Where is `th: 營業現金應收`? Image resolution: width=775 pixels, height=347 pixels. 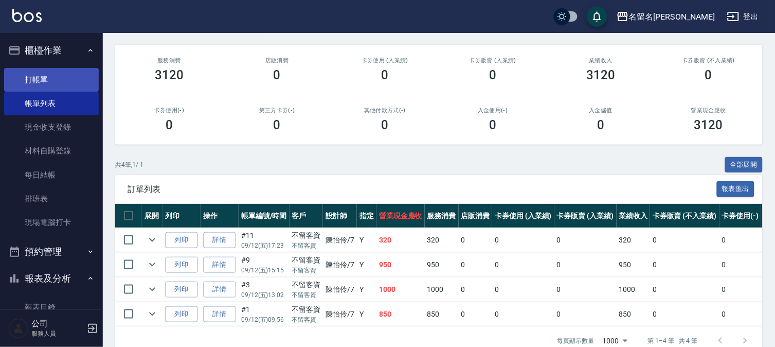
th: 營業現金應收 is located at coordinates (401, 215).